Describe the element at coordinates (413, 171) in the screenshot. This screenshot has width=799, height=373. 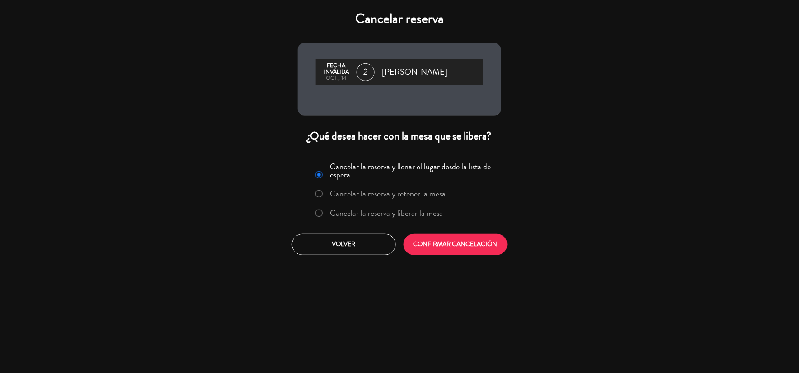
I see `label: Cancelar la reserva y llenar el lugar desde la lista de espera` at that location.